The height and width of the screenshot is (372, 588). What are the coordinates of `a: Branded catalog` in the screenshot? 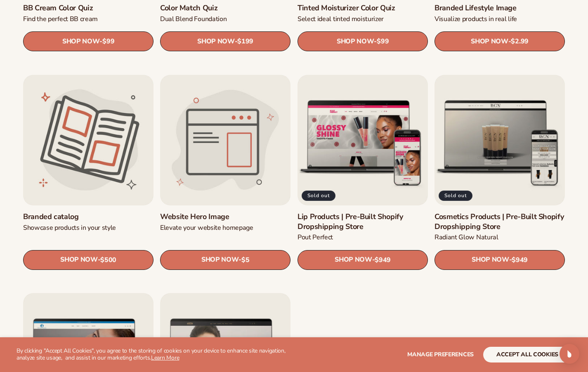 It's located at (88, 216).